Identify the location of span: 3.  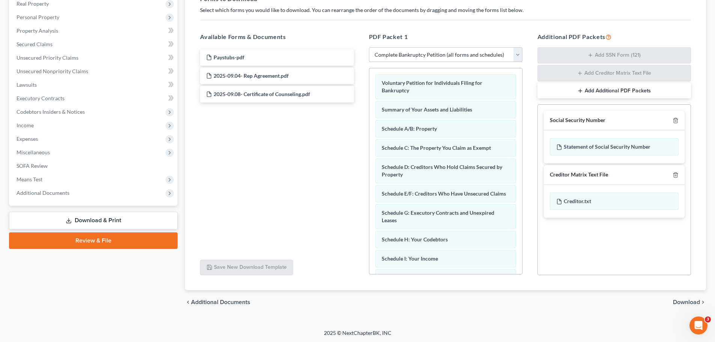
(708, 319).